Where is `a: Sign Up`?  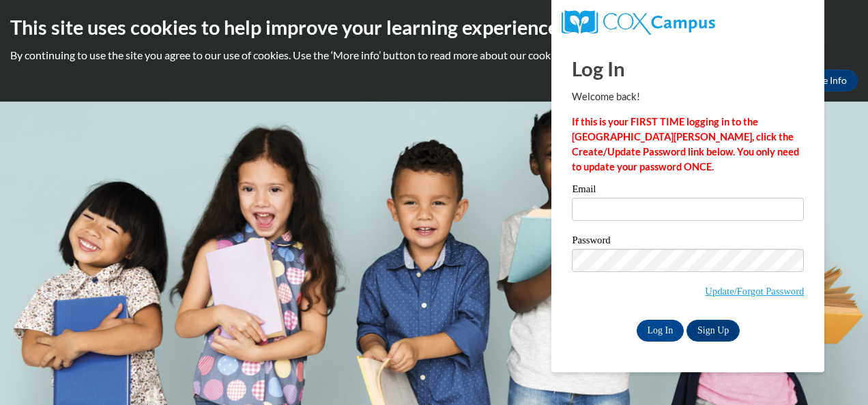 a: Sign Up is located at coordinates (713, 331).